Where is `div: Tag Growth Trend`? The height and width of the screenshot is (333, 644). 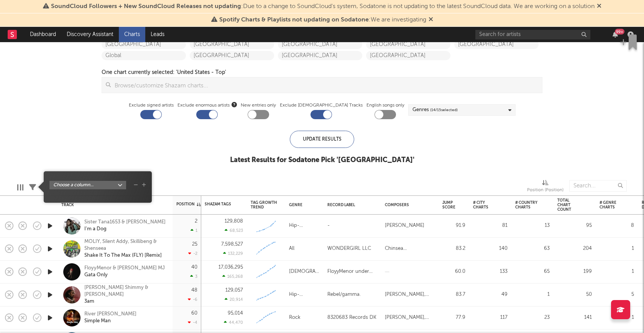 div: Tag Growth Trend is located at coordinates (264, 205).